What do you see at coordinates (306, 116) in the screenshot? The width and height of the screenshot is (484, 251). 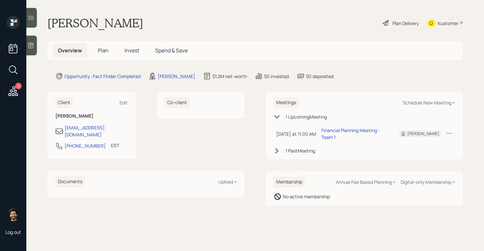 I see `div: 1 Upcoming Meeting` at bounding box center [306, 116].